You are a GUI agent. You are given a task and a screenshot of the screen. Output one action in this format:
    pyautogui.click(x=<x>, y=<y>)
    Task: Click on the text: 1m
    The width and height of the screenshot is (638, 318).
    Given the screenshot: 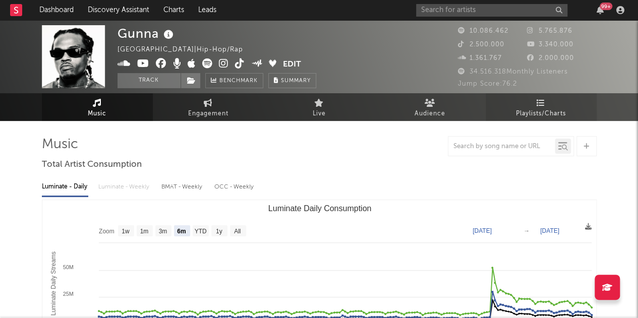 What is the action you would take?
    pyautogui.click(x=144, y=232)
    